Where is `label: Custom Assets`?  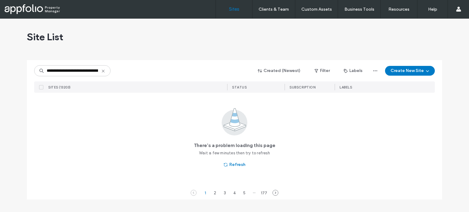 label: Custom Assets is located at coordinates (317, 9).